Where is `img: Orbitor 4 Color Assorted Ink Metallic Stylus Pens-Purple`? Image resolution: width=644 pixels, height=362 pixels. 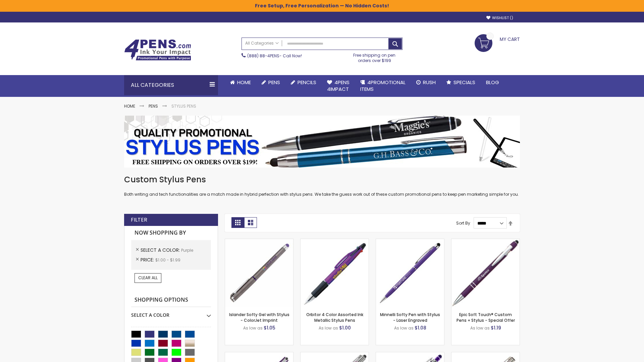 img: Orbitor 4 Color Assorted Ink Metallic Stylus Pens-Purple is located at coordinates (334, 273).